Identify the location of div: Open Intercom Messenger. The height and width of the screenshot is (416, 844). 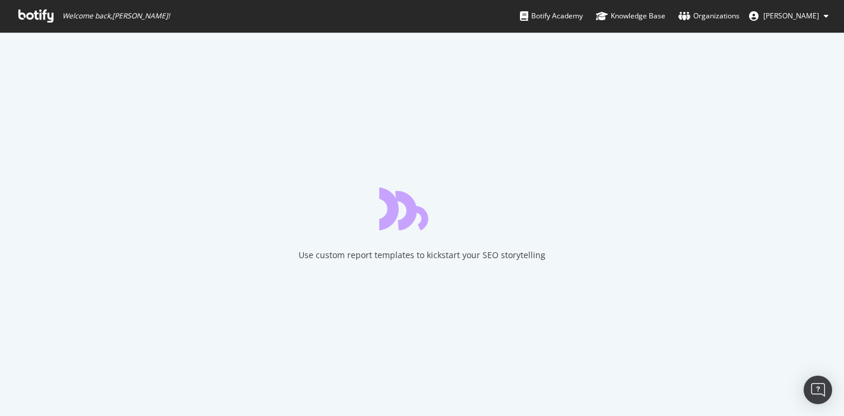
(818, 390).